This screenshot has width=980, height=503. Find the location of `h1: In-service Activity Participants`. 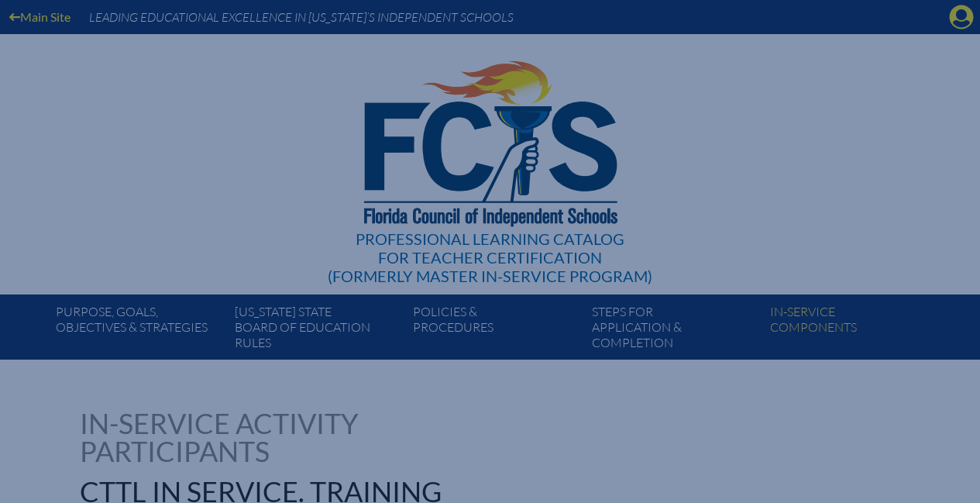

h1: In-service Activity Participants is located at coordinates (236, 437).